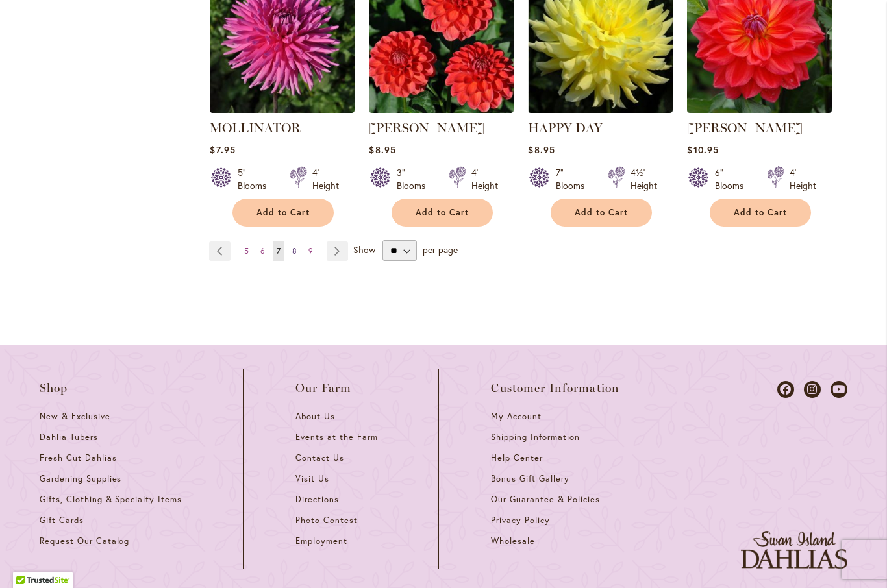  Describe the element at coordinates (324, 388) in the screenshot. I see `span: Our Farm` at that location.